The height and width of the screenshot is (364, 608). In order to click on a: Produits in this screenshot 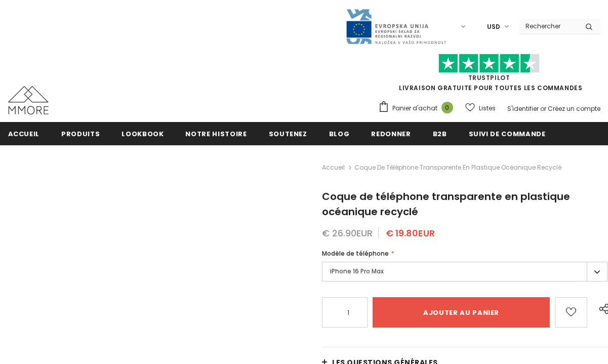, I will do `click(81, 133)`.